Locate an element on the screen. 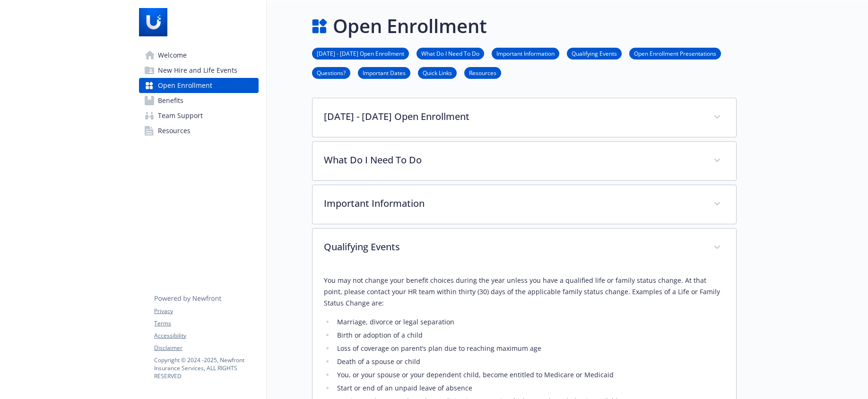 This screenshot has height=399, width=868. a: What Do I Need To Do is located at coordinates (450, 53).